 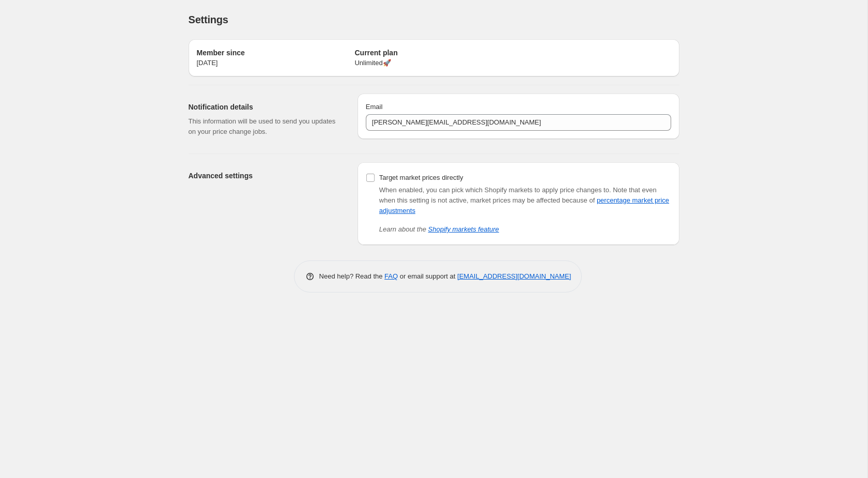 What do you see at coordinates (495, 190) in the screenshot?
I see `span: When enabled, you can pick which Shopify markets to apply price changes to.` at bounding box center [495, 190].